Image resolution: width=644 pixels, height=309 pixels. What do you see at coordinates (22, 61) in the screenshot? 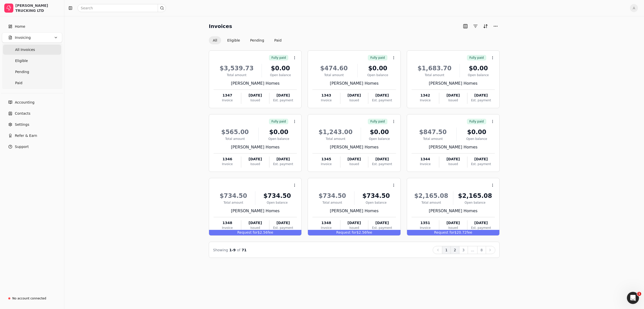
I see `span: Eligible` at bounding box center [22, 61].